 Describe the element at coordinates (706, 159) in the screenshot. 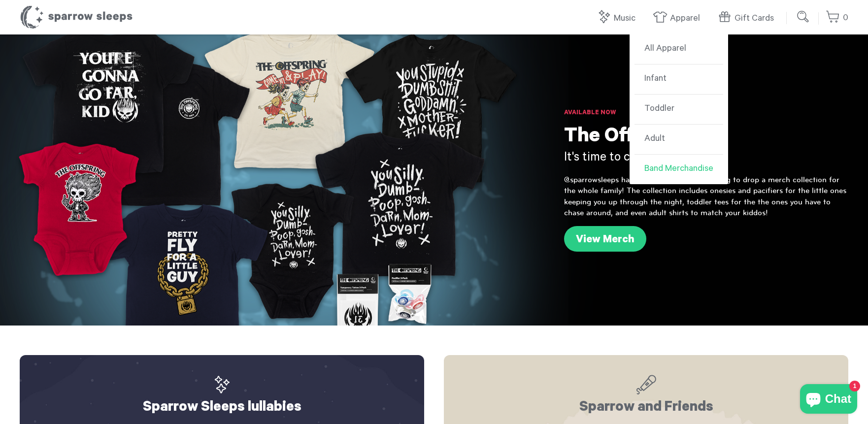

I see `h3: It's time to come out and play!` at that location.